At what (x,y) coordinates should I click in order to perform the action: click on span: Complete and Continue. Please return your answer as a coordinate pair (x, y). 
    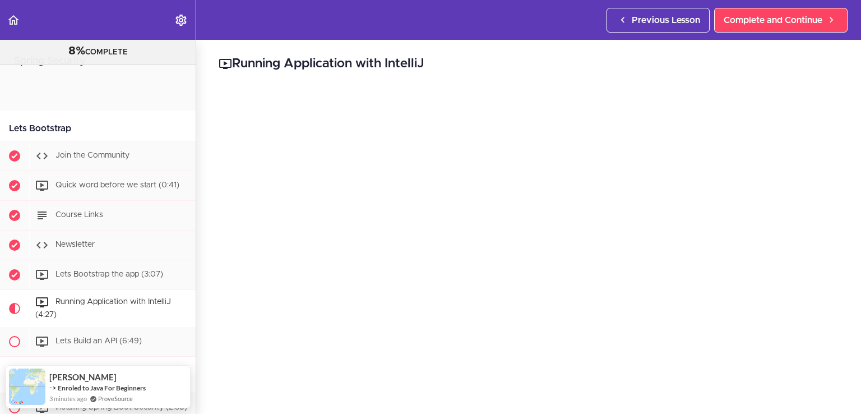
    Looking at the image, I should click on (773, 20).